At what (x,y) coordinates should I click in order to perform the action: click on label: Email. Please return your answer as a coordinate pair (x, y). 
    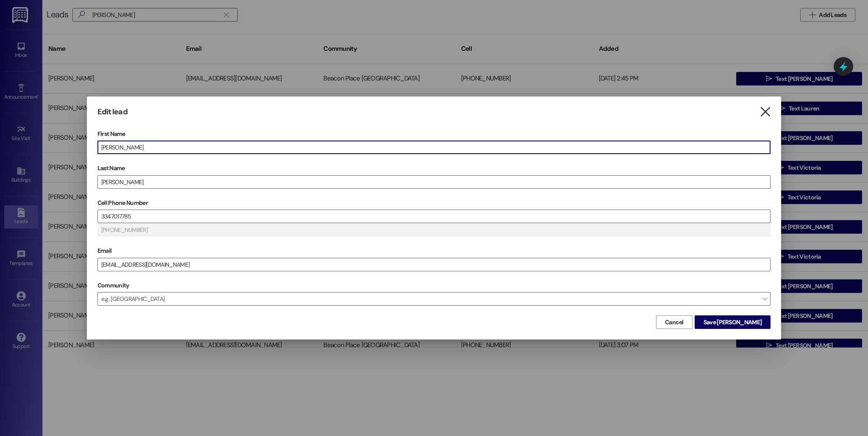
    Looking at the image, I should click on (434, 250).